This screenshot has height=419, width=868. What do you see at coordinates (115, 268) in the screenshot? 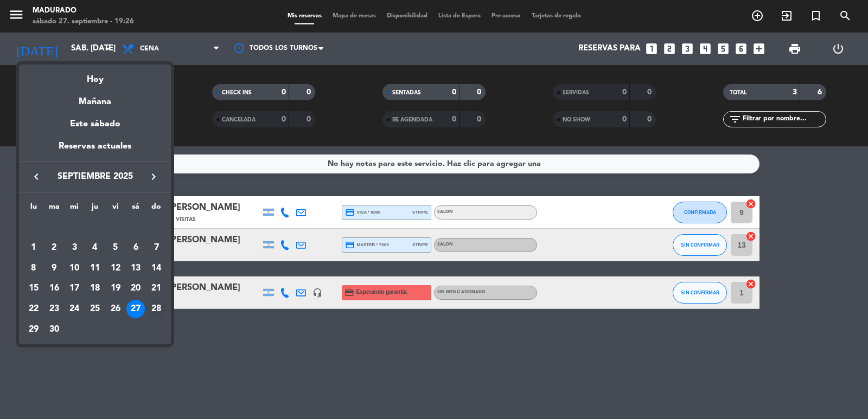
I see `div: 12` at bounding box center [115, 268].